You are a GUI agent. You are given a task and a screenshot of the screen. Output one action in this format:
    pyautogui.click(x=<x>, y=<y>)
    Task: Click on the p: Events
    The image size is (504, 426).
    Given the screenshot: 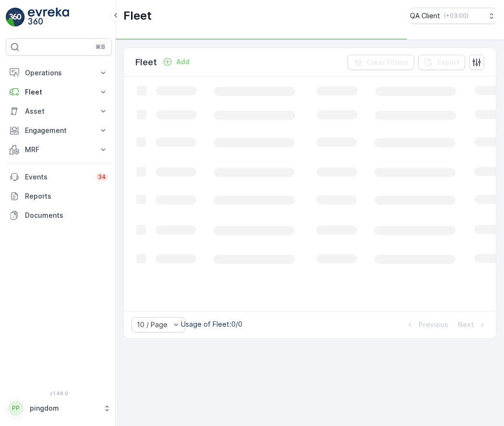 What is the action you would take?
    pyautogui.click(x=57, y=177)
    